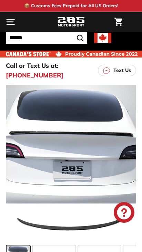 The width and height of the screenshot is (142, 252). Describe the element at coordinates (118, 22) in the screenshot. I see `a: Cart` at that location.